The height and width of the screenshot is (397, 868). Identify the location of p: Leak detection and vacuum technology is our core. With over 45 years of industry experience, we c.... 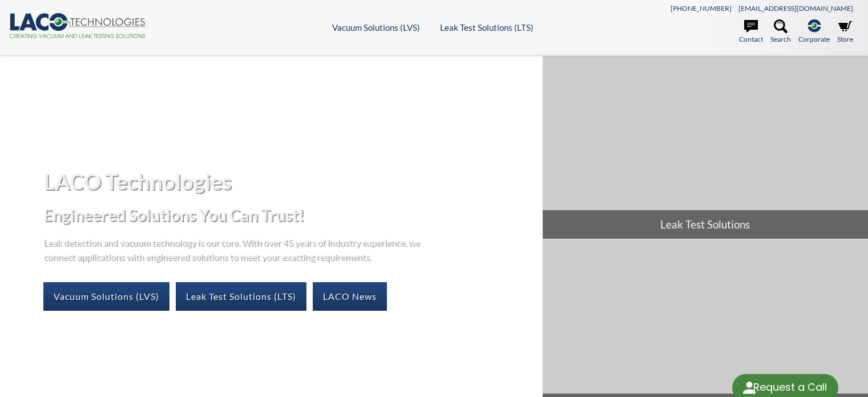
(235, 249).